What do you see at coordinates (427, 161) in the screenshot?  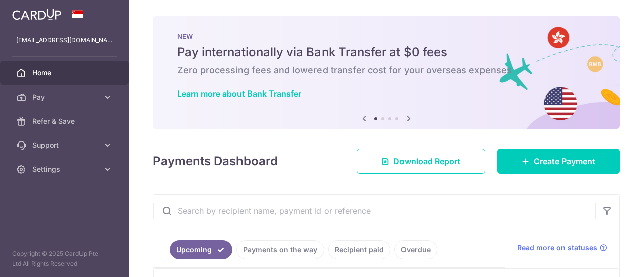 I see `span: Download Report` at bounding box center [427, 161].